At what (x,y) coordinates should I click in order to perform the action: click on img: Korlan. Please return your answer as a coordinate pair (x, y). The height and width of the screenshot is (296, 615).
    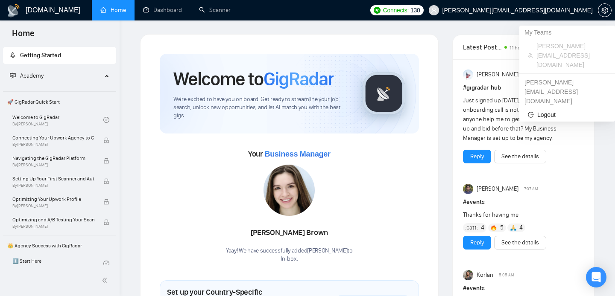
    Looking at the image, I should click on (468, 275).